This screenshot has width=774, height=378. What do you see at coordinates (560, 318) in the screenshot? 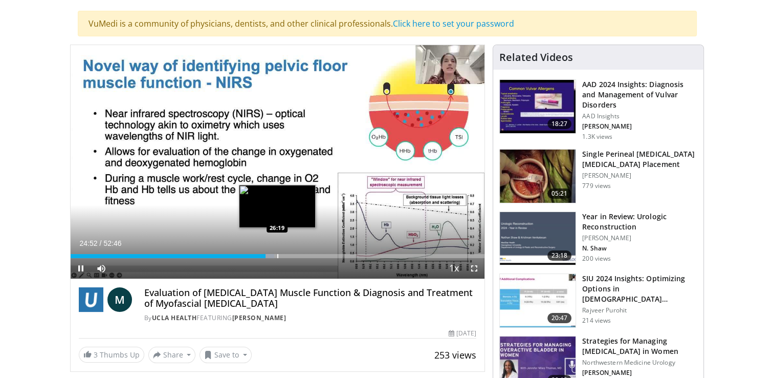
I see `span: 20:47` at bounding box center [560, 318].